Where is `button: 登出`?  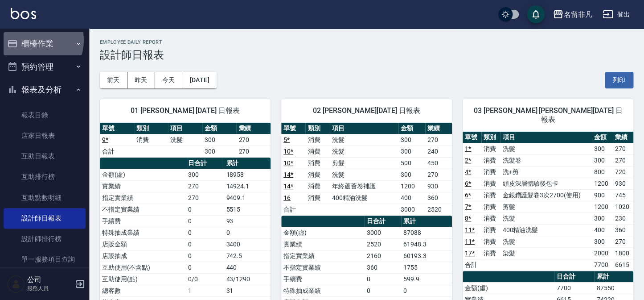
button: 登出 is located at coordinates (616, 14).